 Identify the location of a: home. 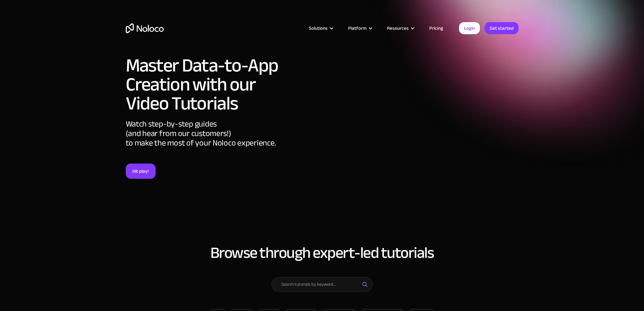
(145, 28).